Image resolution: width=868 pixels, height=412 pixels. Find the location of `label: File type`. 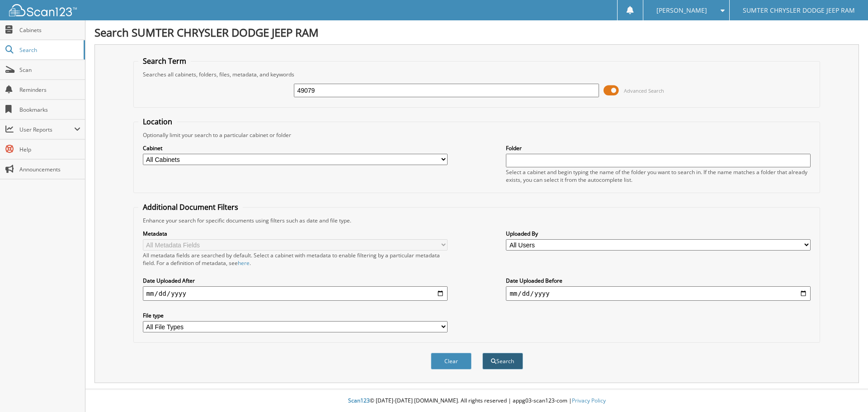

label: File type is located at coordinates (295, 315).